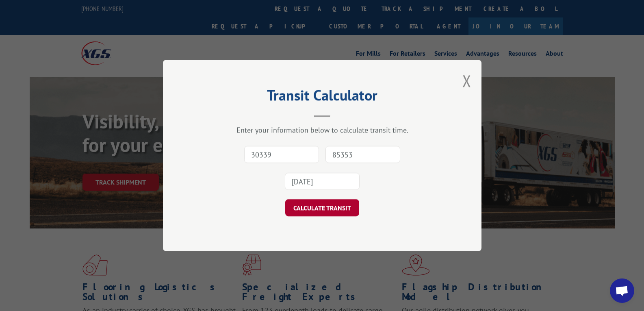 The image size is (644, 311). I want to click on button: CALCULATE TRANSIT, so click(322, 208).